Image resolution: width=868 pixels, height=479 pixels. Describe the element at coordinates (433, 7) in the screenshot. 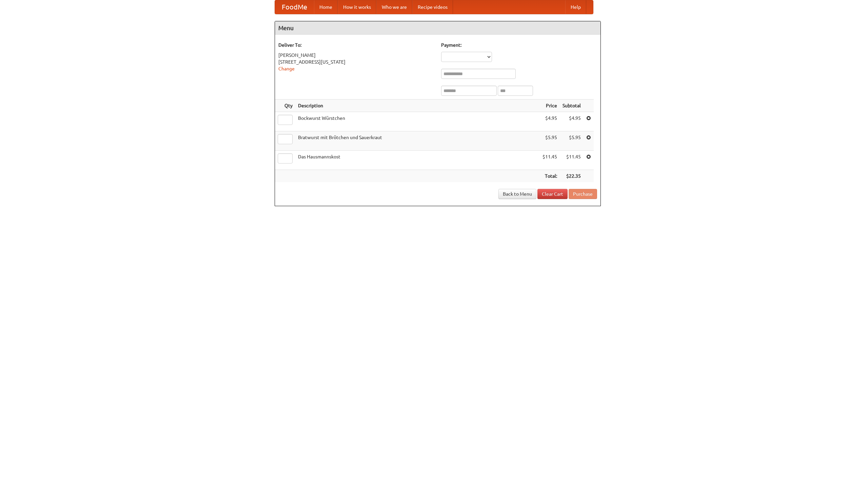

I see `a: Recipe videos` at that location.